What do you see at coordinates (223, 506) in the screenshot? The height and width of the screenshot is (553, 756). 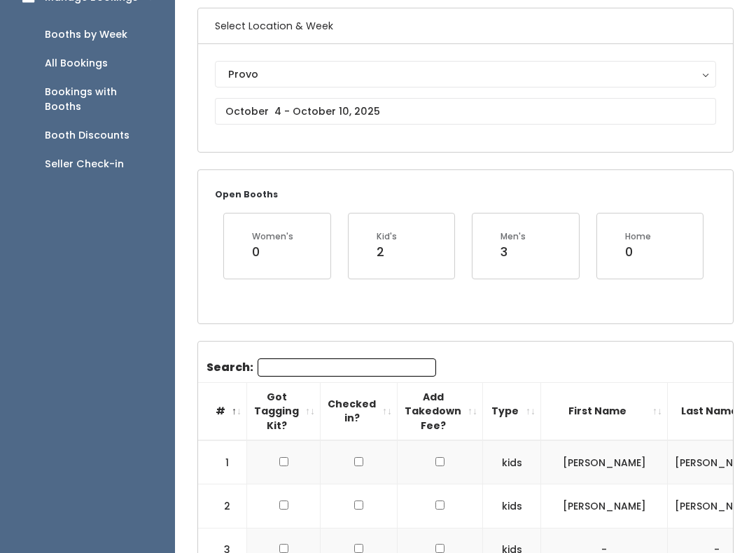 I see `td: 2` at bounding box center [223, 506].